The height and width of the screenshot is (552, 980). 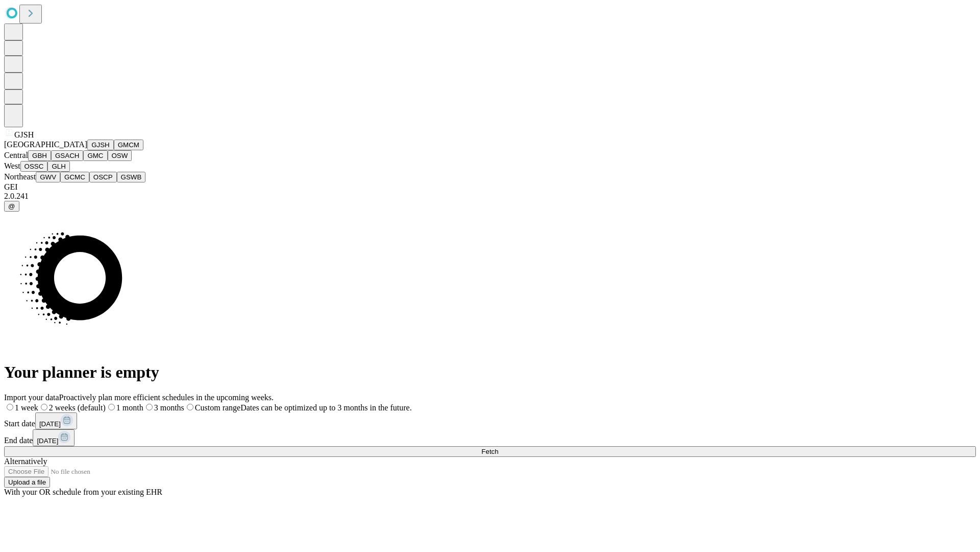 I want to click on button: GMCM, so click(x=129, y=144).